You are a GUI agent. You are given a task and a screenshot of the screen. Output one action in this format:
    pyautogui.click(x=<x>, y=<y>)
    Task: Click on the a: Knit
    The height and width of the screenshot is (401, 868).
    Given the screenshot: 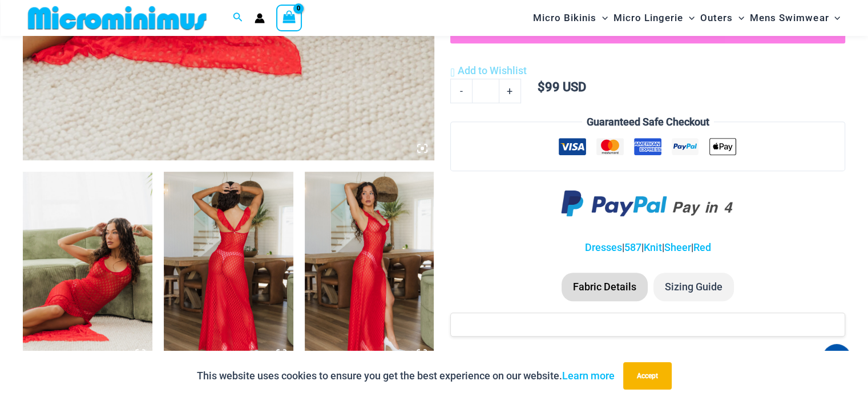 What is the action you would take?
    pyautogui.click(x=653, y=247)
    